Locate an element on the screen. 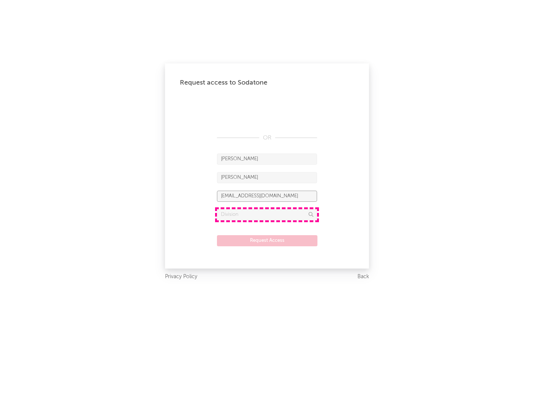 This screenshot has width=534, height=408. input: Last Name is located at coordinates (267, 178).